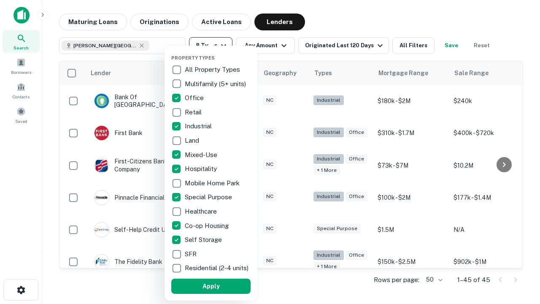 This screenshot has width=540, height=304. Describe the element at coordinates (211, 286) in the screenshot. I see `button: Apply` at that location.